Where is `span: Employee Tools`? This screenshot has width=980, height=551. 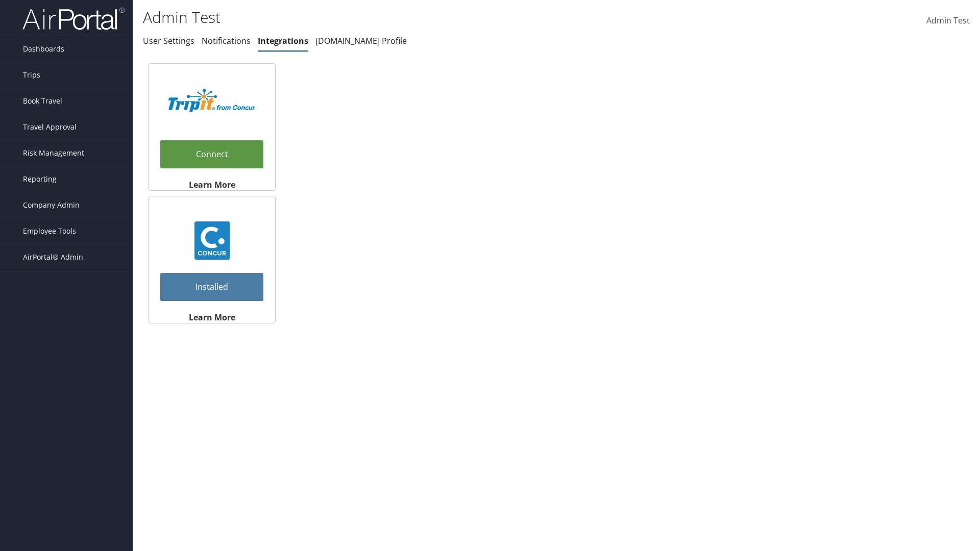
span: Employee Tools is located at coordinates (50, 231).